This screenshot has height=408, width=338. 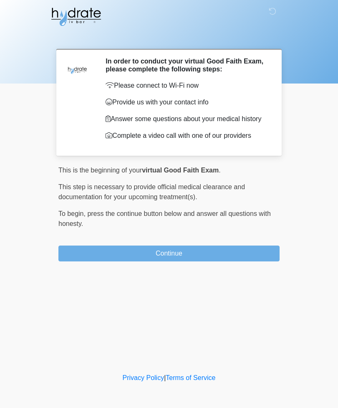 What do you see at coordinates (186, 102) in the screenshot?
I see `p: Provide us with your contact info` at bounding box center [186, 102].